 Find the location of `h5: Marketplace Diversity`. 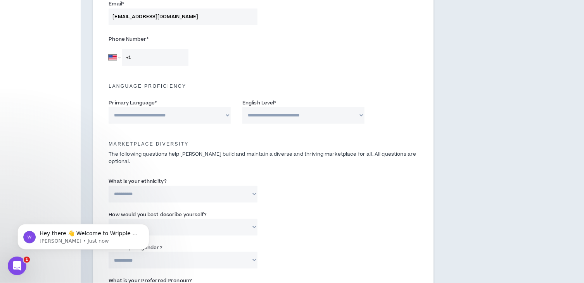

h5: Marketplace Diversity is located at coordinates (263, 144).